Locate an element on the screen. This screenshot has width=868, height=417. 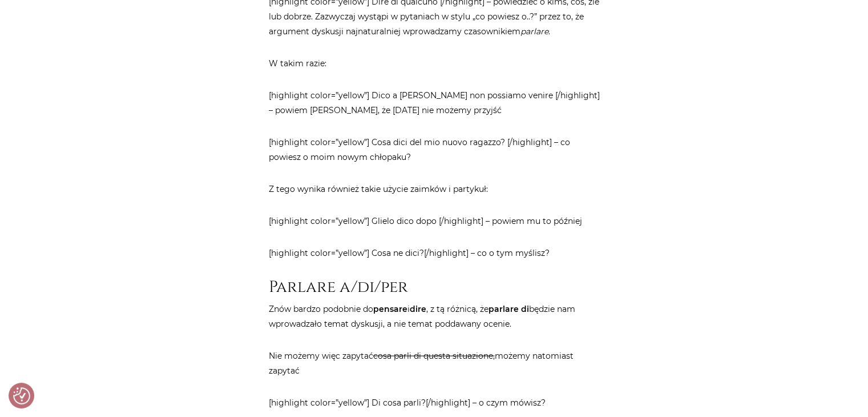
h2: Parlare a/di/per is located at coordinates (434, 288).